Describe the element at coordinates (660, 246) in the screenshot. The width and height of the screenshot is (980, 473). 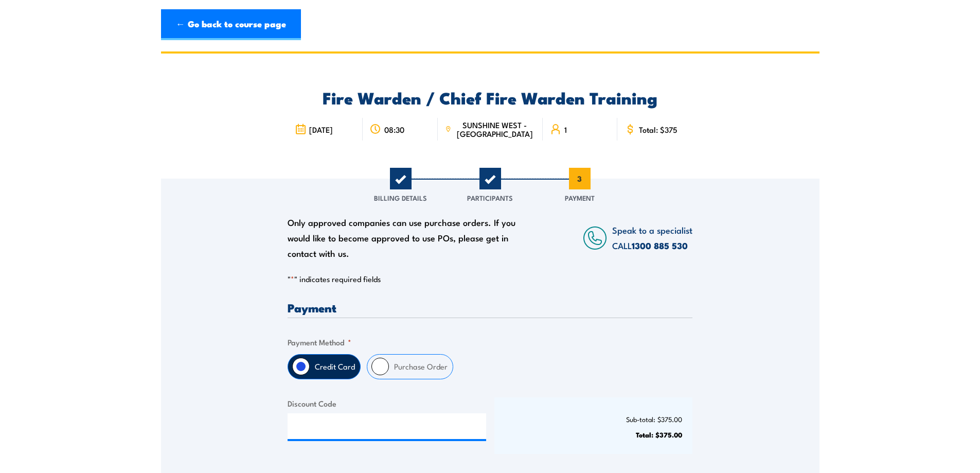
I see `a: 1300 885 530` at that location.